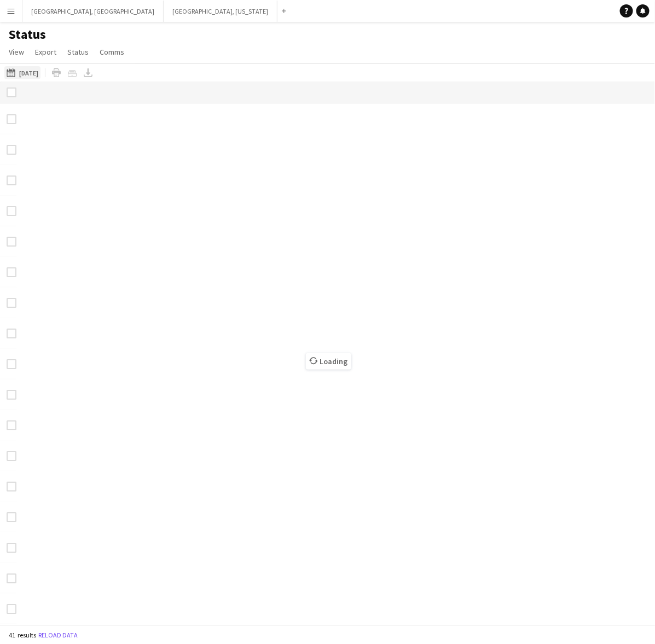 This screenshot has width=655, height=644. I want to click on a: View, so click(17, 52).